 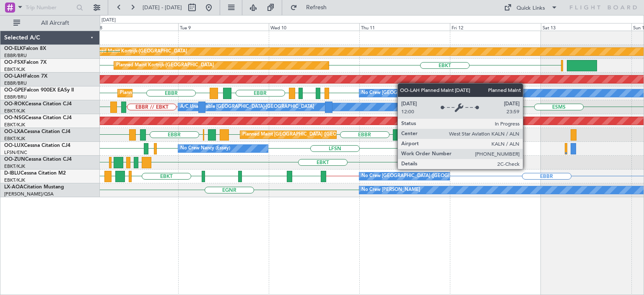 I want to click on a: LFSN/ENC, so click(x=15, y=152).